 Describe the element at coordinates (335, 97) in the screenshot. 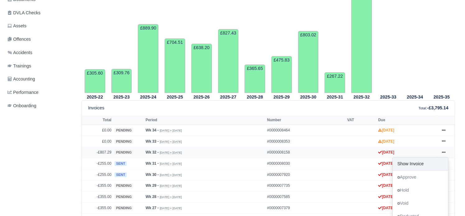

I see `th: 2025-31` at that location.